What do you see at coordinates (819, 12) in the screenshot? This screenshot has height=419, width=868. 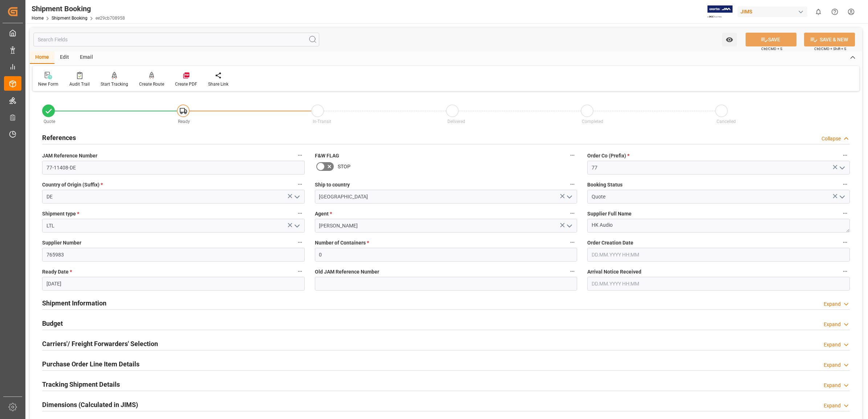 I see `button: show 0 new notifications` at bounding box center [819, 12].